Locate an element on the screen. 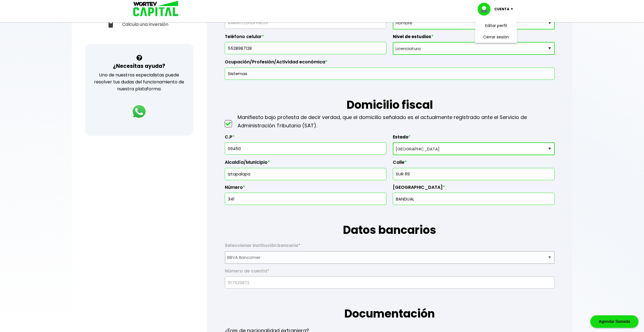  div: Agendar llamada is located at coordinates (614, 322).